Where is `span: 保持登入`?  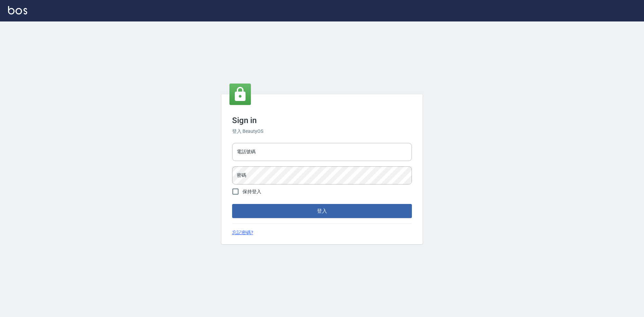 span: 保持登入 is located at coordinates (252, 192).